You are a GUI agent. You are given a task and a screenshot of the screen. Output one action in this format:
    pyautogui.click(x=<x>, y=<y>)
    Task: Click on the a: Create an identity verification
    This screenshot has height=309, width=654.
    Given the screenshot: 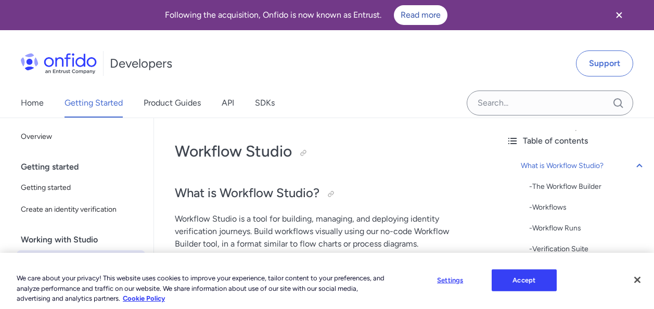 What is the action you would take?
    pyautogui.click(x=81, y=210)
    